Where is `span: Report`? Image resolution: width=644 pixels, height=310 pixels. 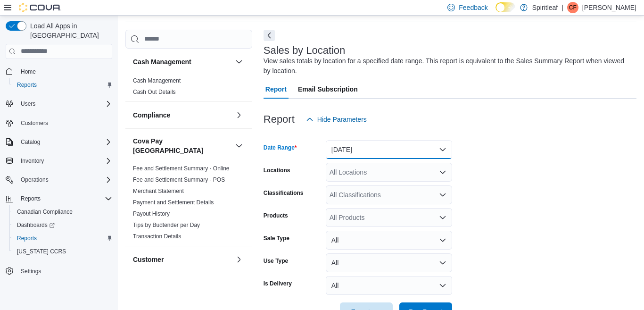 span: Report is located at coordinates (276, 89).